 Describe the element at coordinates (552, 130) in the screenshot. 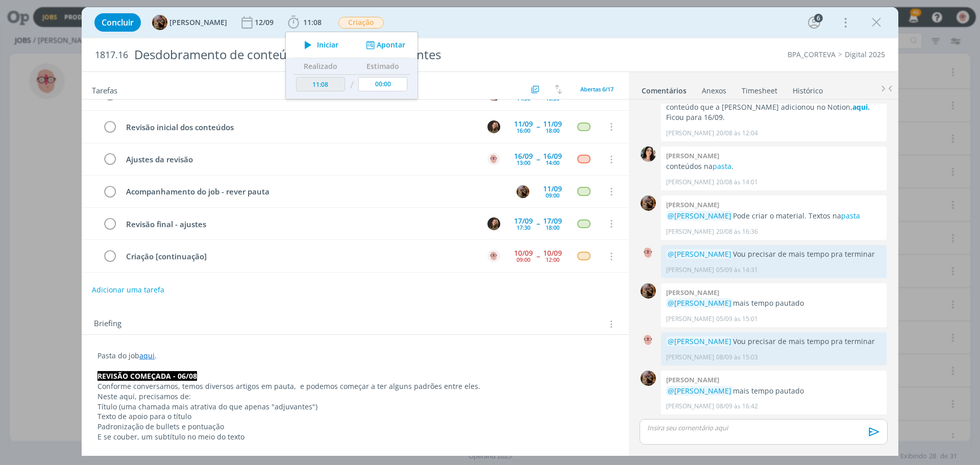

I see `div: 18:00` at that location.